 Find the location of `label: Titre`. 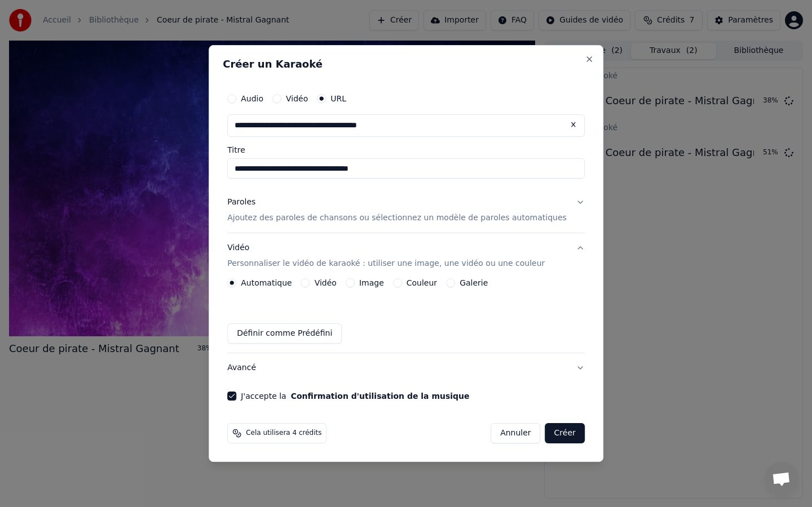

label: Titre is located at coordinates (406, 150).